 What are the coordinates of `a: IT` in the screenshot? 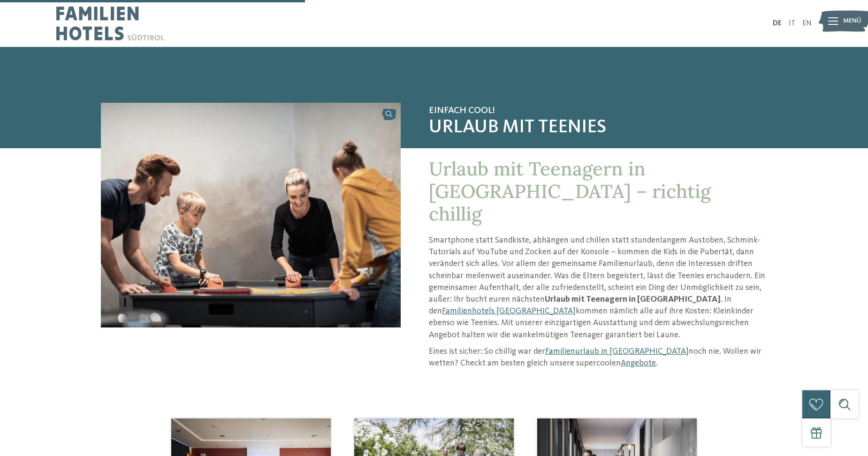 It's located at (792, 23).